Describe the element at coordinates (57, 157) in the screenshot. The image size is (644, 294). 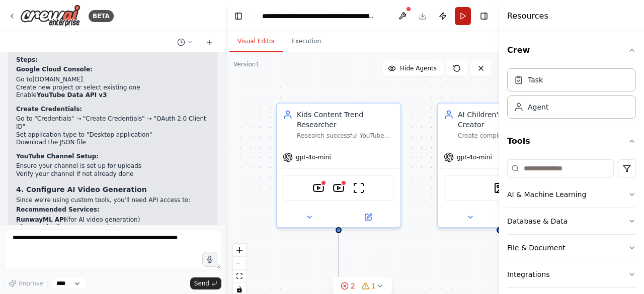
I see `strong: YouTube Channel Setup:` at that location.